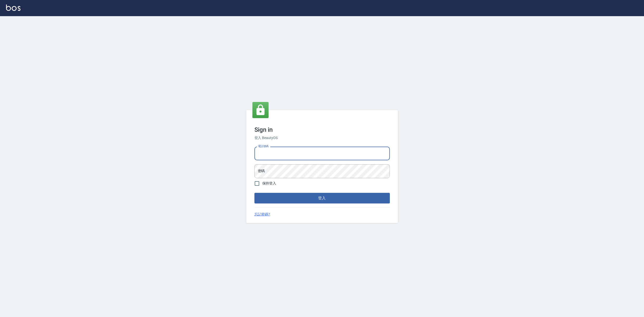 This screenshot has width=644, height=317. What do you see at coordinates (263, 146) in the screenshot?
I see `label: 電話號碼` at bounding box center [263, 146].